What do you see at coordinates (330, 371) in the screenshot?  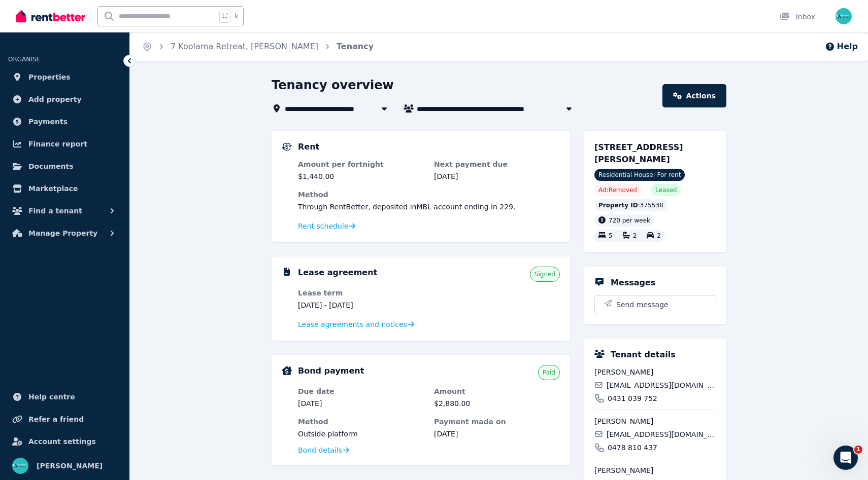 I see `h5: Bond payment` at bounding box center [330, 371].